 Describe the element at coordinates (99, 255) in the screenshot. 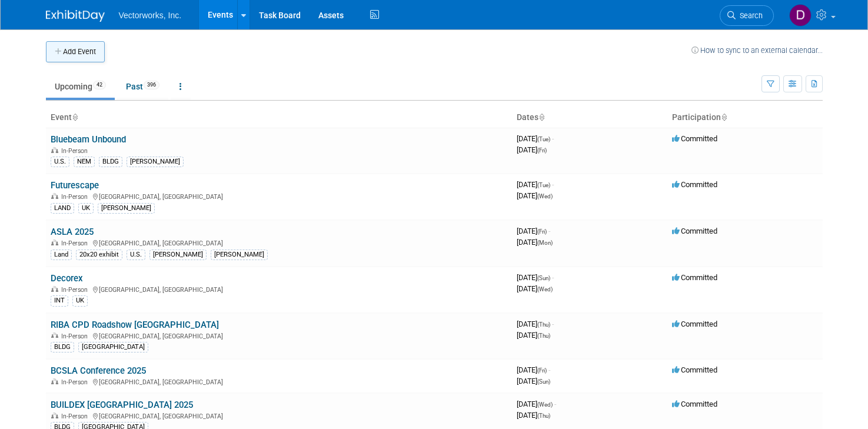

I see `div: 20x20 exhibit` at that location.